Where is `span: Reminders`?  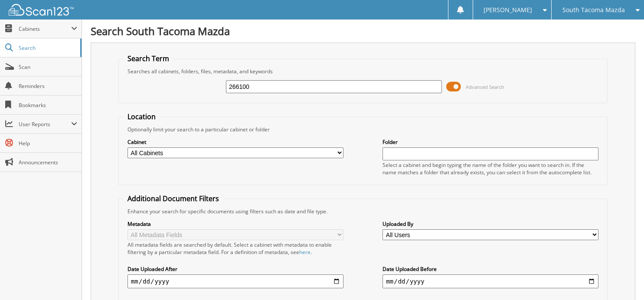
span: Reminders is located at coordinates (48, 86).